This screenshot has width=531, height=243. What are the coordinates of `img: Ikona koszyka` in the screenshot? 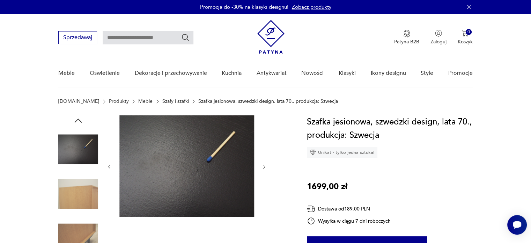 It's located at (465, 33).